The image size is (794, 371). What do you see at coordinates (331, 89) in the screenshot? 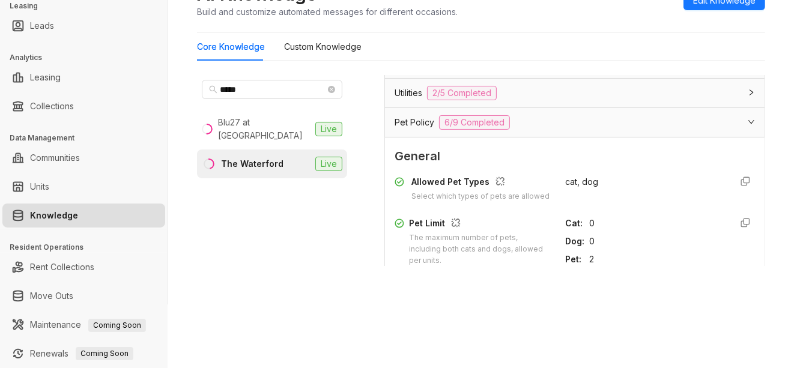
I see `span: close-circle` at bounding box center [331, 89].